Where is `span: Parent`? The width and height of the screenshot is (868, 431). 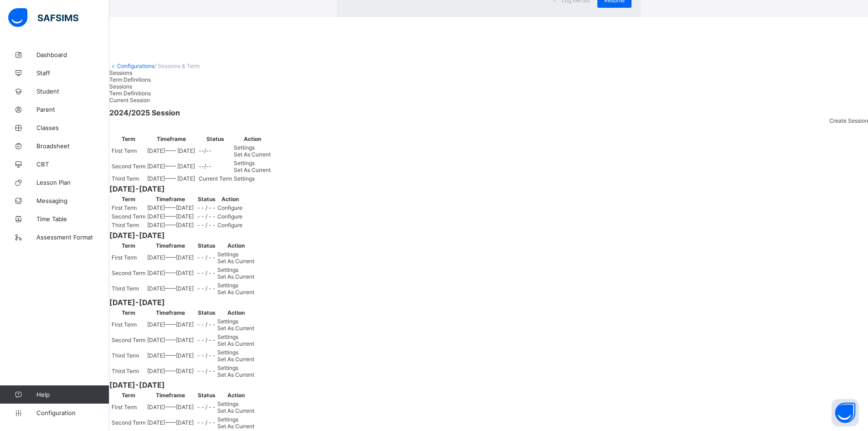
span: Parent is located at coordinates (73, 110).